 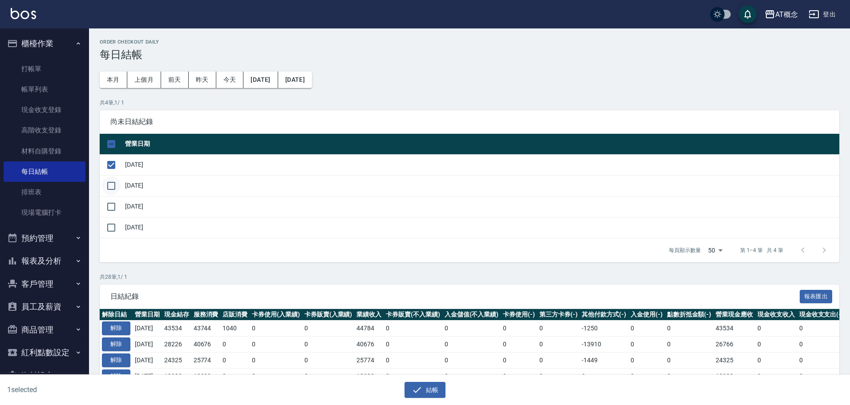 I want to click on a: 報表匯出, so click(x=816, y=296).